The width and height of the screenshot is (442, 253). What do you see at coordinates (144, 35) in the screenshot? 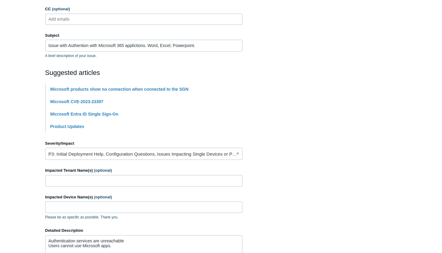
I see `label: Subject` at bounding box center [144, 35].